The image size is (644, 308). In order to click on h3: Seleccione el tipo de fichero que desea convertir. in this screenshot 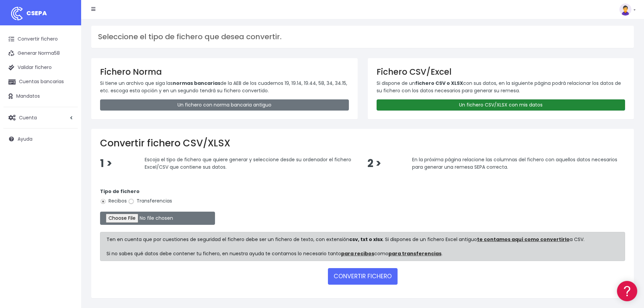, I will do `click(362, 37)`.